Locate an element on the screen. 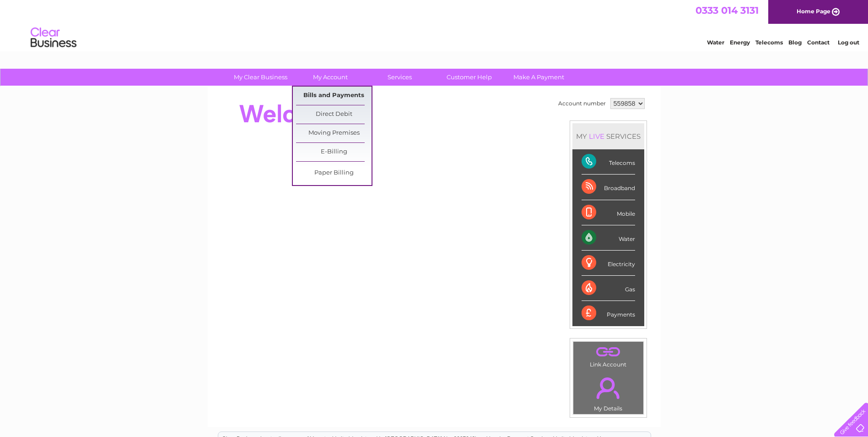  a: My Account is located at coordinates (330, 77).